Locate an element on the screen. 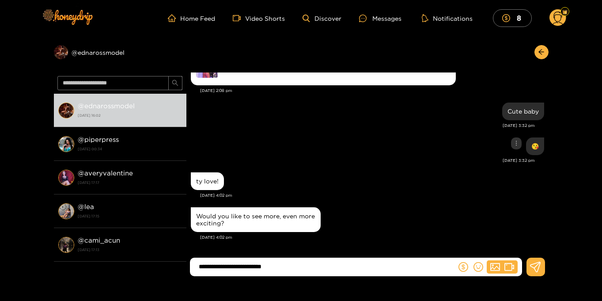 The height and width of the screenshot is (301, 602). mark: 8 is located at coordinates (519, 18).